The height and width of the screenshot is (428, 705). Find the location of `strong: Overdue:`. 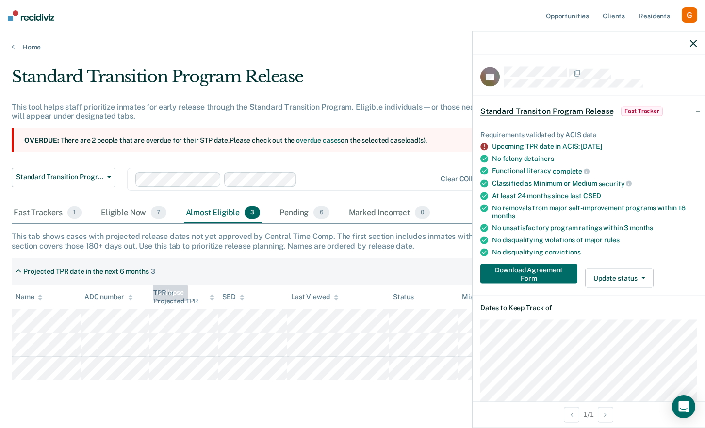

strong: Overdue: is located at coordinates (42, 140).